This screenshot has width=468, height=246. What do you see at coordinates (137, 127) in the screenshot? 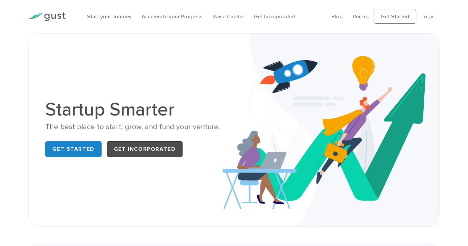
I see `div: The best place to start, grow, and fund your venture.` at bounding box center [137, 127].